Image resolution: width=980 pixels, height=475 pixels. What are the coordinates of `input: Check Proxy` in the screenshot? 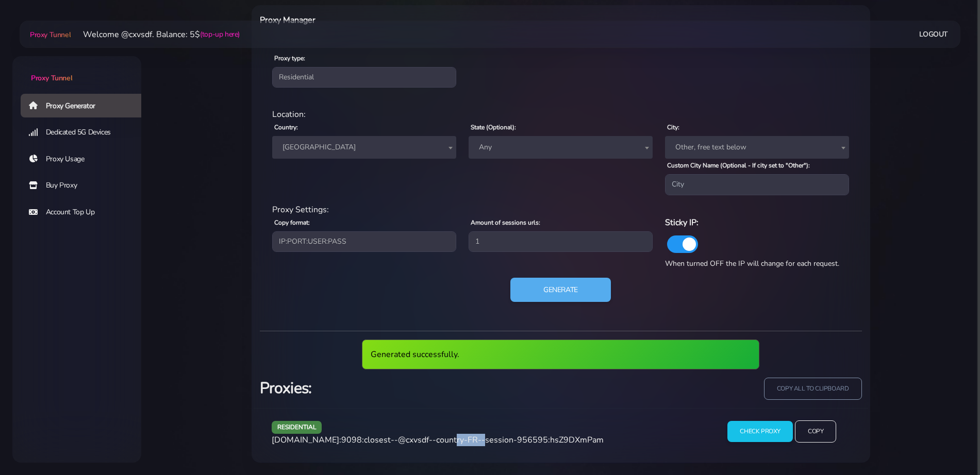 It's located at (760, 431).